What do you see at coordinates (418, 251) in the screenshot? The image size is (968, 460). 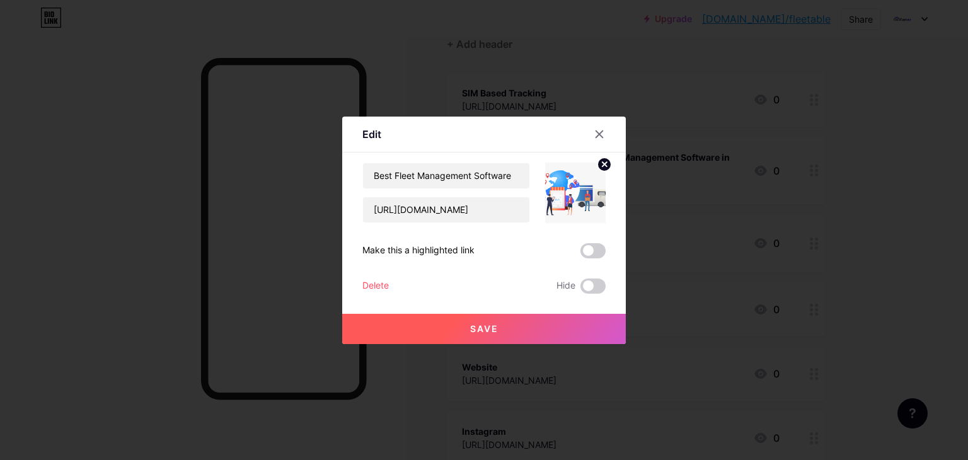 I see `div: Make this a highlighted link` at bounding box center [418, 251].